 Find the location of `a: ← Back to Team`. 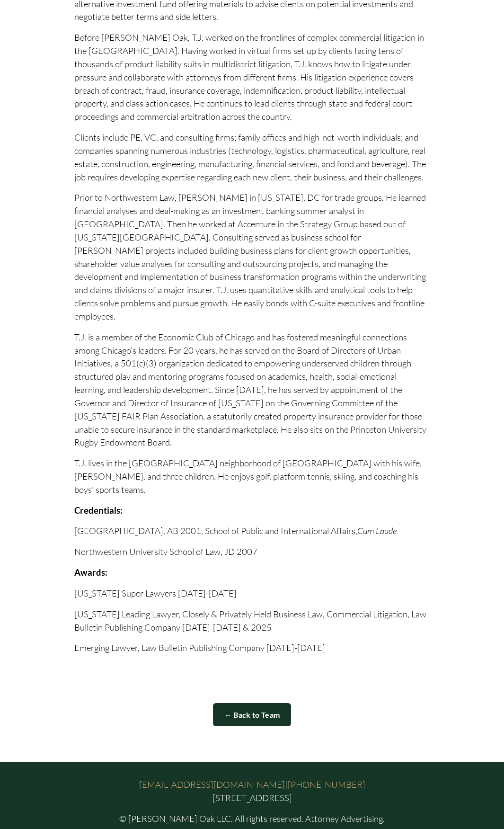

a: ← Back to Team is located at coordinates (252, 715).